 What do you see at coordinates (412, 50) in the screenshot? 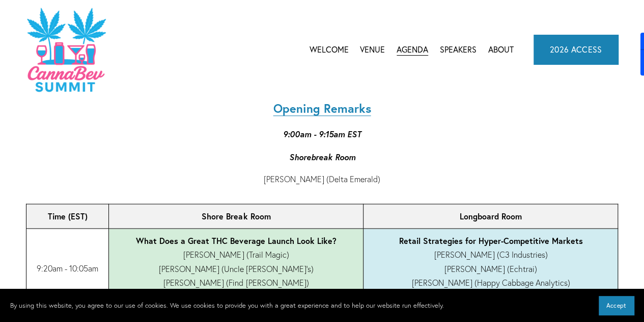
I see `a: folder dropdown` at bounding box center [412, 50].